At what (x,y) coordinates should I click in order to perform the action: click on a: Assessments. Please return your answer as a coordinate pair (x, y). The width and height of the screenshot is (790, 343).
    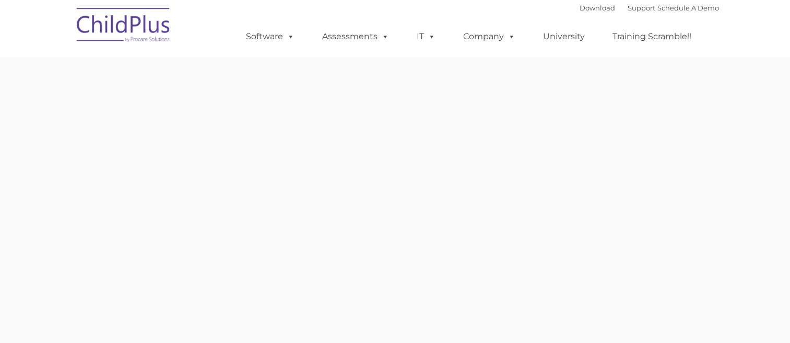
    Looking at the image, I should click on (356, 37).